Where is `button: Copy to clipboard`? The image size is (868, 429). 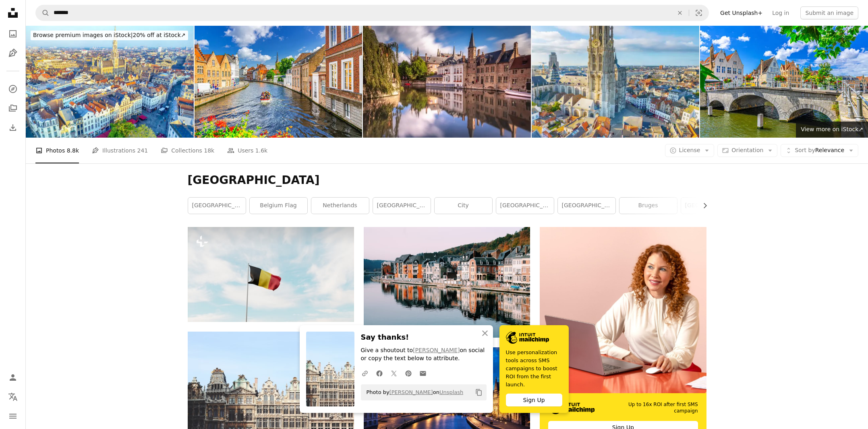 button: Copy to clipboard is located at coordinates (479, 392).